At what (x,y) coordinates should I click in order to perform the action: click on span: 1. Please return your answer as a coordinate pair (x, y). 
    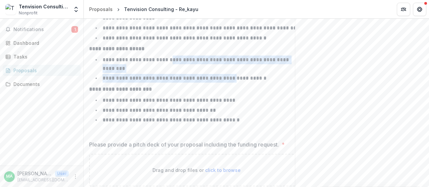
    Looking at the image, I should click on (75, 29).